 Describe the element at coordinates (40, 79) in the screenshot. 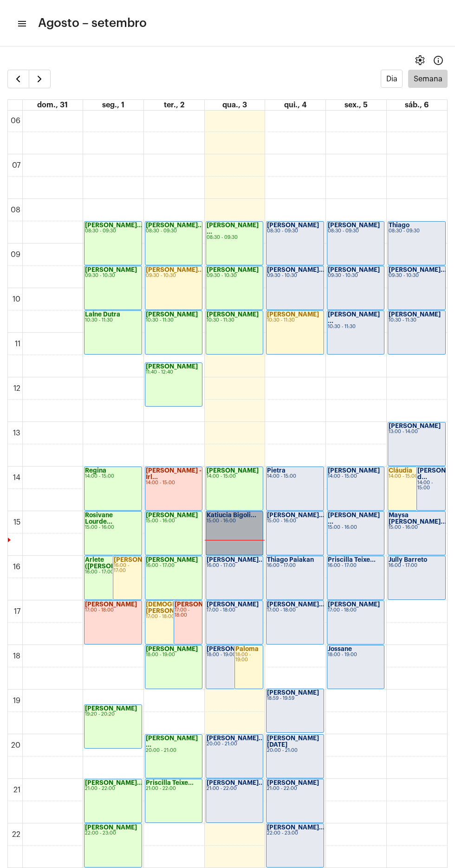

I see `button: Próximo Semana` at that location.